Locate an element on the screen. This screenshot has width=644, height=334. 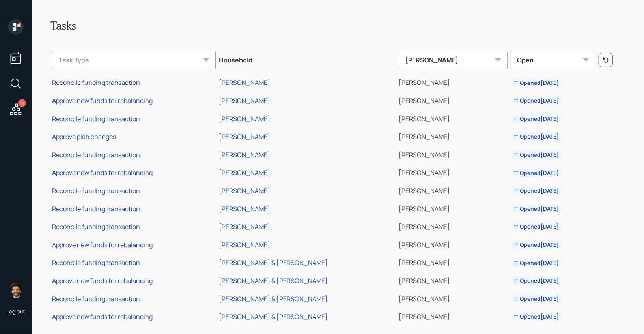
div: Approve plan changes is located at coordinates (84, 137).